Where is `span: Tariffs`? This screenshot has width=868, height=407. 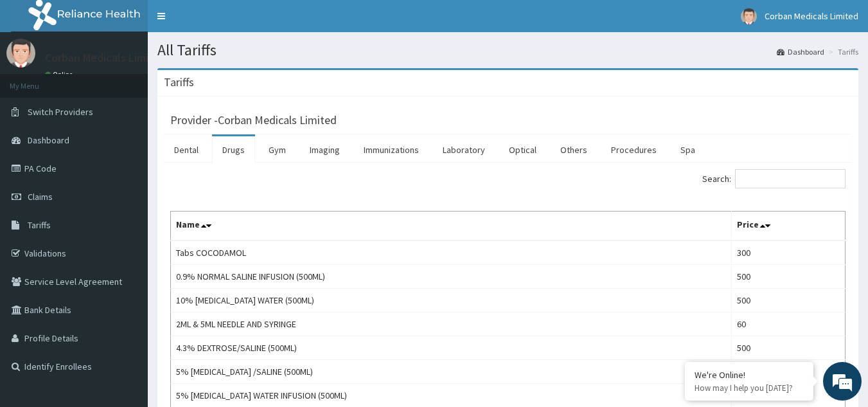
span: Tariffs is located at coordinates (40, 225).